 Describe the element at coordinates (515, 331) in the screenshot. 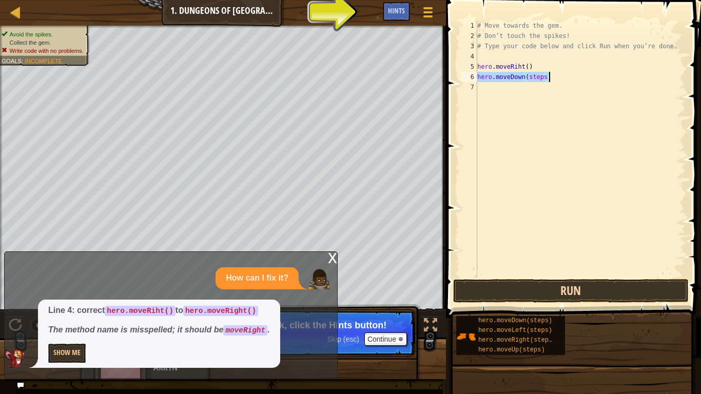

I see `span: hero.moveLeft(steps)` at that location.